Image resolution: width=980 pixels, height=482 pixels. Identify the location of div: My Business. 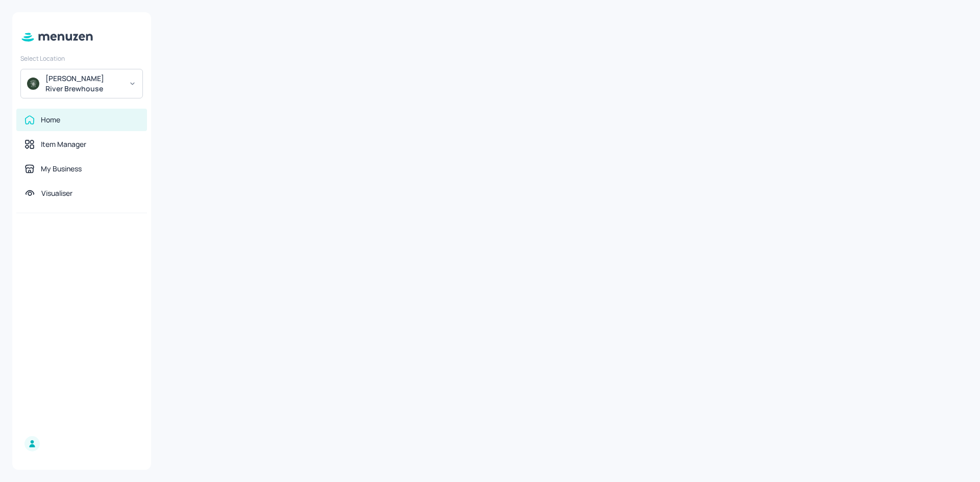
(62, 169).